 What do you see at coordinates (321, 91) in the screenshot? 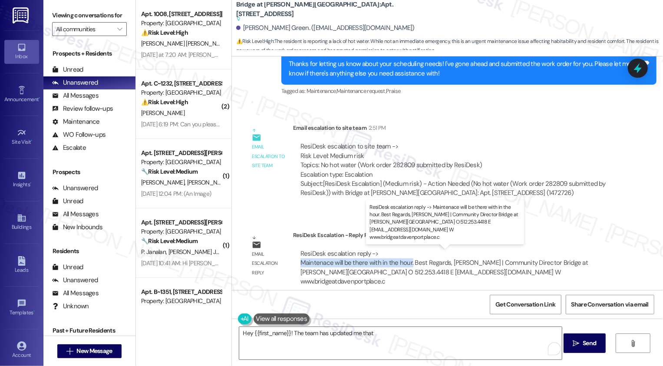
I see `span: Maintenance ,` at bounding box center [321, 91].